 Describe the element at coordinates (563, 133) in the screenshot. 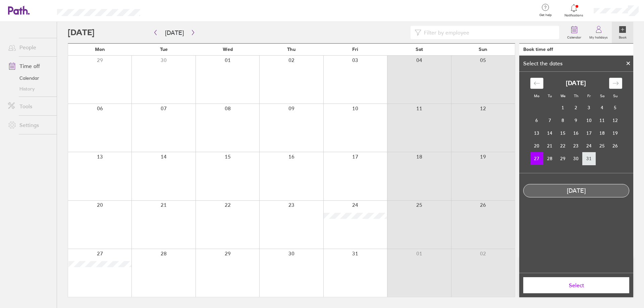

I see `td: Wednesday, October 15, 2025` at that location.